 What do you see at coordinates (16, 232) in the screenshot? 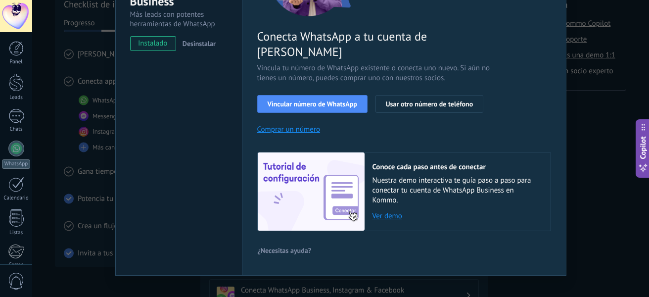
I see `div: Listas` at bounding box center [16, 232].